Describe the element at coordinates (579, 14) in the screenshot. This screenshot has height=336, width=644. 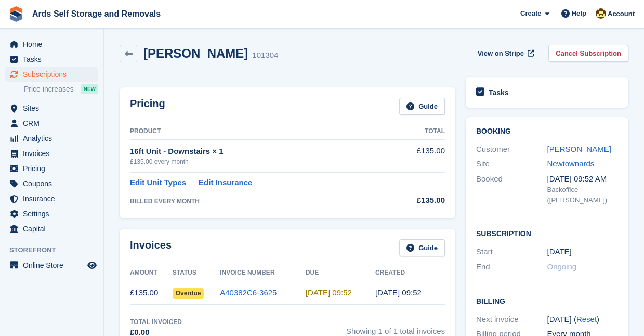
I see `span: Help` at that location.